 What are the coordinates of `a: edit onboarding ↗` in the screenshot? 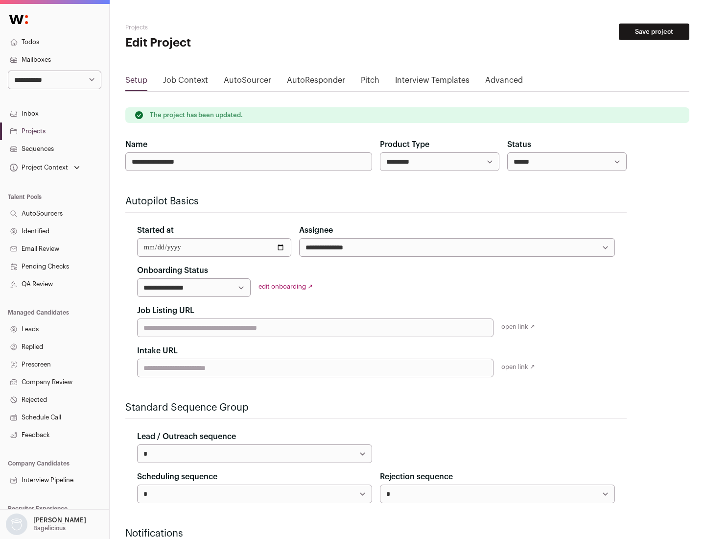 It's located at (285, 286).